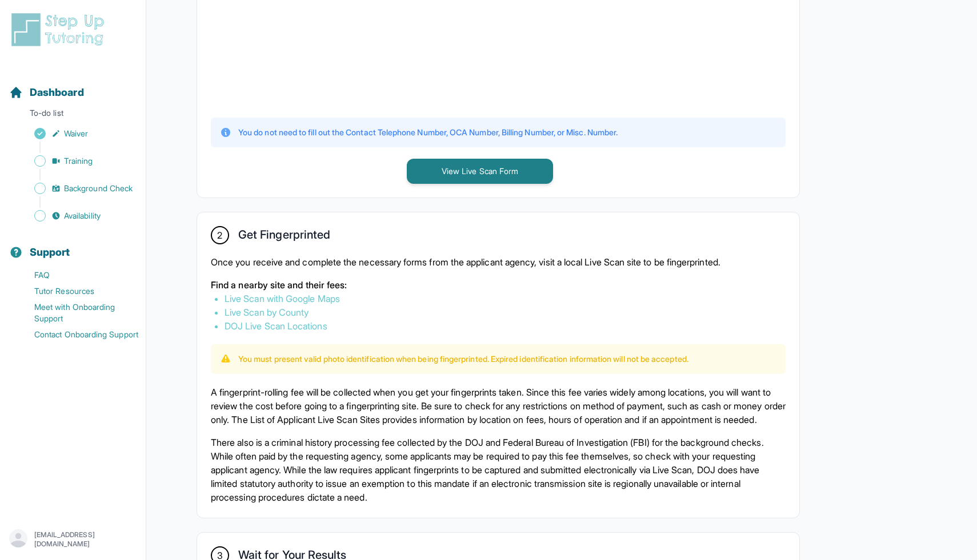 This screenshot has width=977, height=560. What do you see at coordinates (77, 161) in the screenshot?
I see `a: Training` at bounding box center [77, 161].